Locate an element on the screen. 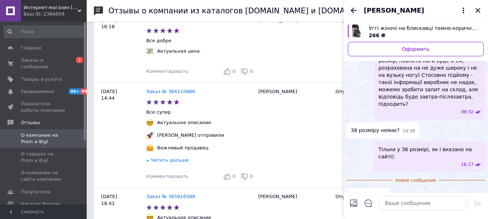  span: 38 розміру немає? is located at coordinates (375, 130).